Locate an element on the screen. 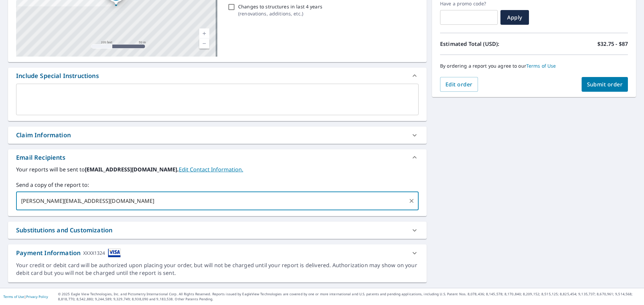 Image resolution: width=644 pixels, height=305 pixels. p: By ordering a report you agree to our is located at coordinates (534, 66).